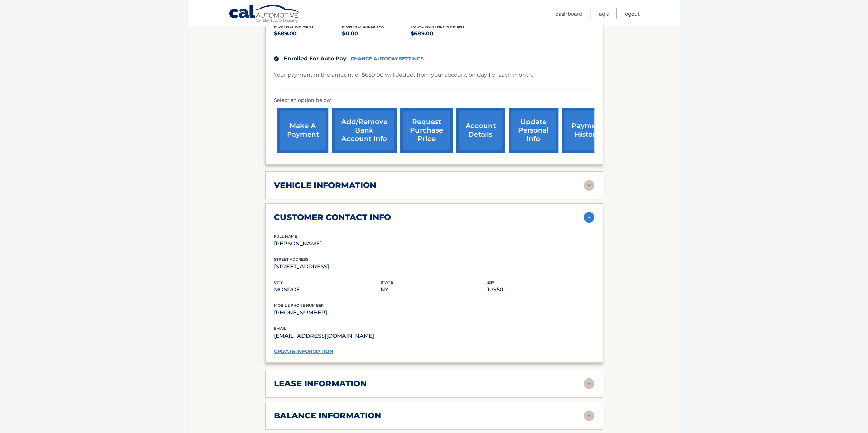  I want to click on a: CHANGE AUTOPAY SETTINGS, so click(387, 59).